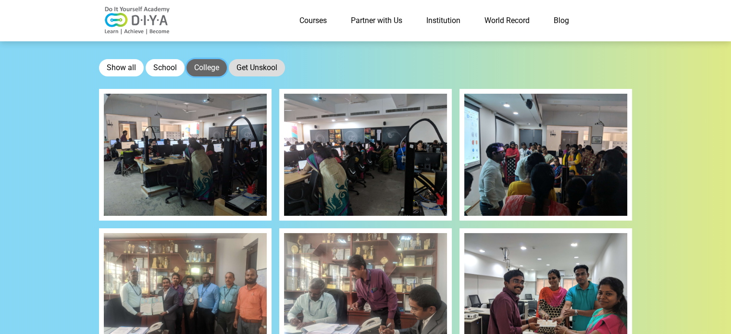 This screenshot has height=334, width=731. Describe the element at coordinates (376, 21) in the screenshot. I see `a: Partner with Us` at that location.